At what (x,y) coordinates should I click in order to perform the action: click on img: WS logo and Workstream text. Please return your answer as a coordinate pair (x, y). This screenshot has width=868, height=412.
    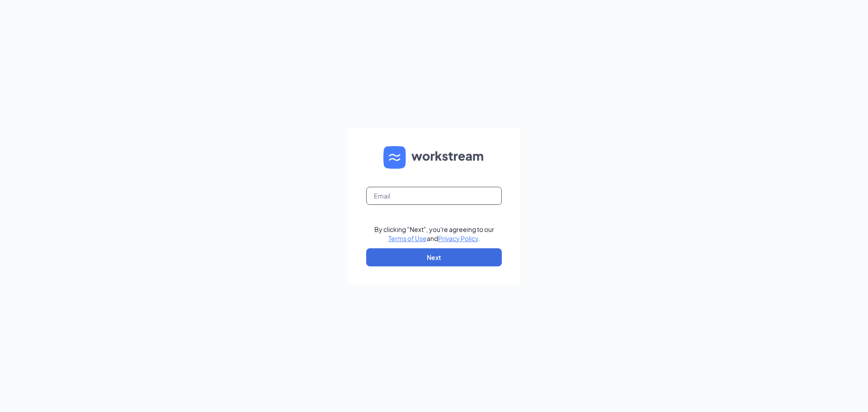
    Looking at the image, I should click on (434, 157).